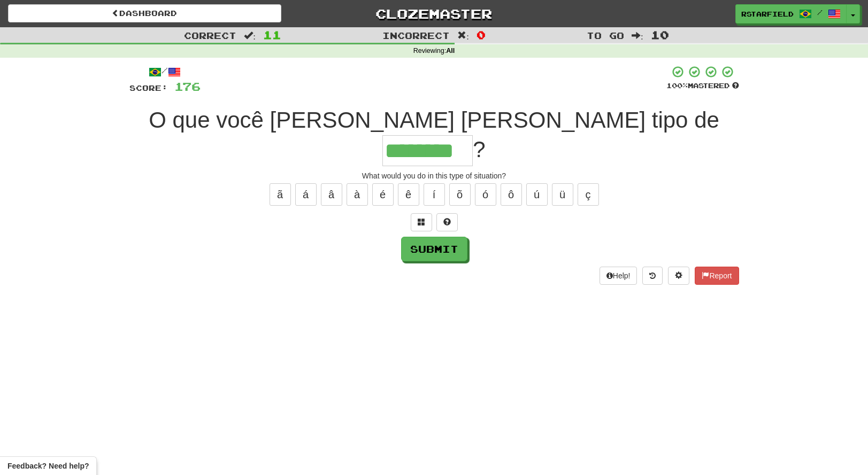 The height and width of the screenshot is (475, 868). I want to click on button: Help!, so click(618, 276).